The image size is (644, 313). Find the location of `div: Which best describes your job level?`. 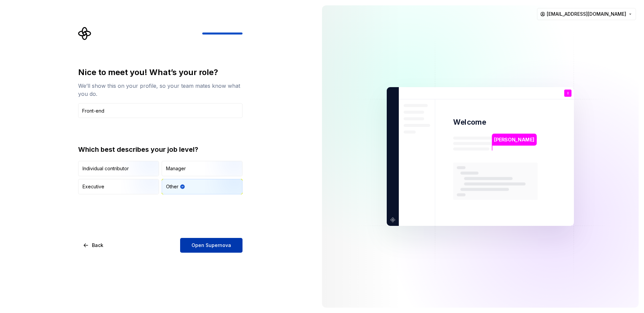

div: Which best describes your job level? is located at coordinates (160, 149).